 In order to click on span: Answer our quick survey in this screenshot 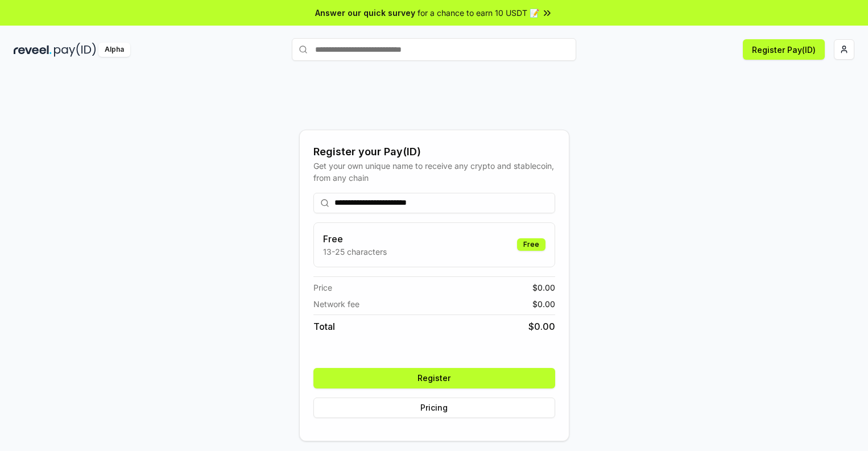, I will do `click(365, 13)`.